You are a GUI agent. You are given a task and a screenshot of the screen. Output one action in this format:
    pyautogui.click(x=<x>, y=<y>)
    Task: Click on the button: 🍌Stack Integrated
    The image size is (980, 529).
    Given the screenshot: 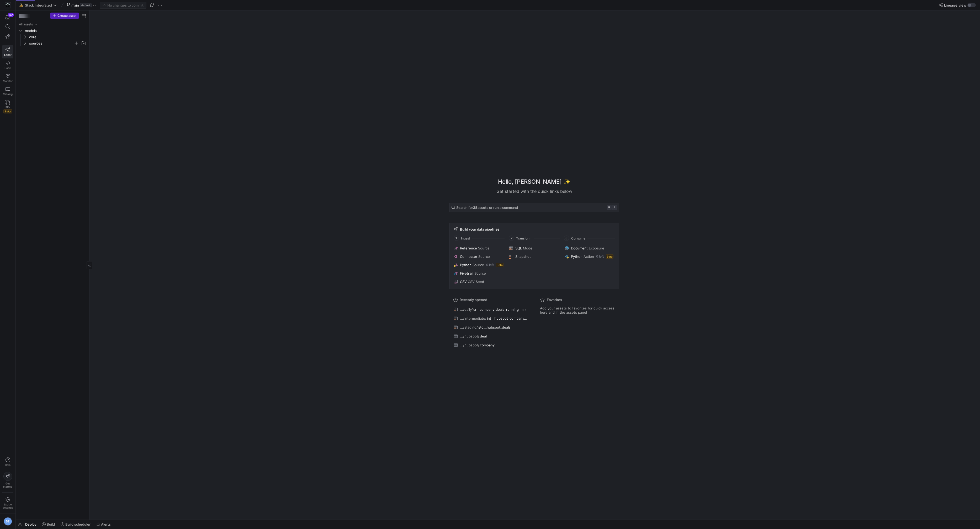 What is the action you would take?
    pyautogui.click(x=38, y=5)
    